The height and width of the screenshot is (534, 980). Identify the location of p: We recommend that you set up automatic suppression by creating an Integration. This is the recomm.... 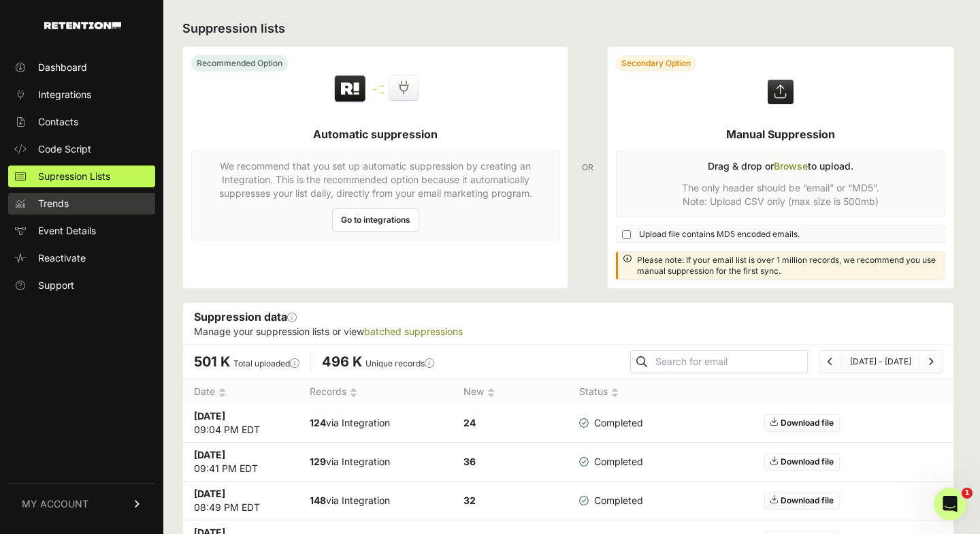
(375, 180).